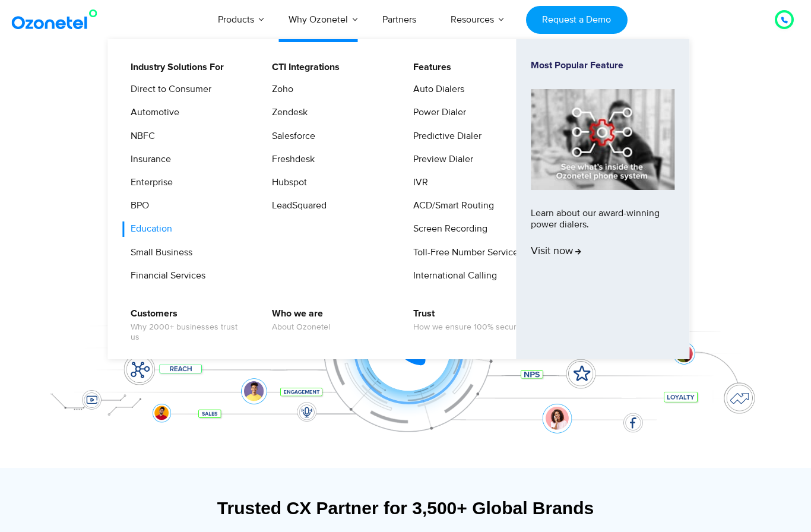  I want to click on a: CTI Integrations, so click(303, 67).